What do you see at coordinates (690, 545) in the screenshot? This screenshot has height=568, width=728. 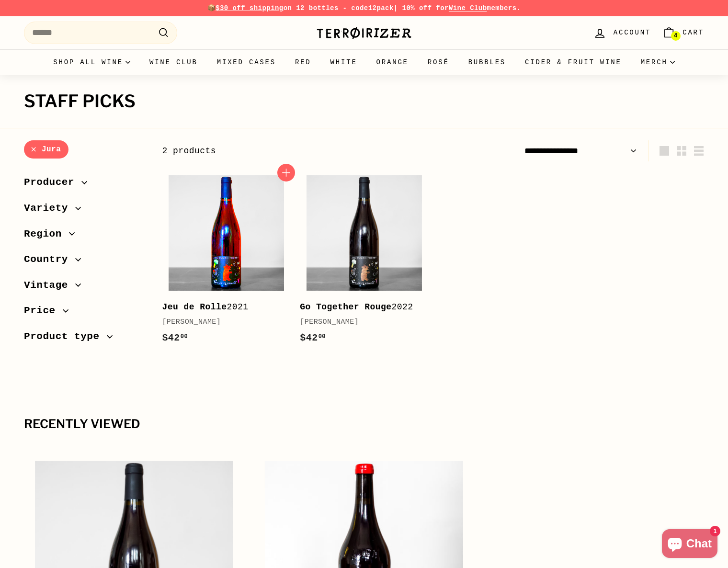 I see `inbox-online-store-chat: Shopify online store chat` at bounding box center [690, 545].